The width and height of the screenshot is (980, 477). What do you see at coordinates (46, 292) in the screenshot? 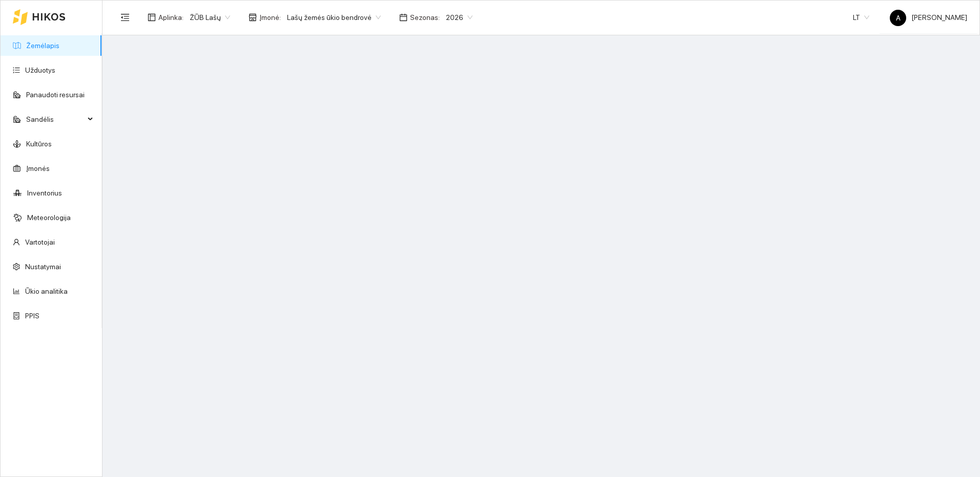
I see `a: Ūkio analitika` at bounding box center [46, 292].